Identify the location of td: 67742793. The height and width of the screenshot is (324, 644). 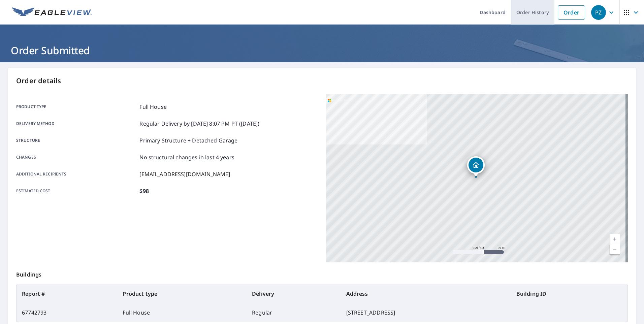
(67, 312).